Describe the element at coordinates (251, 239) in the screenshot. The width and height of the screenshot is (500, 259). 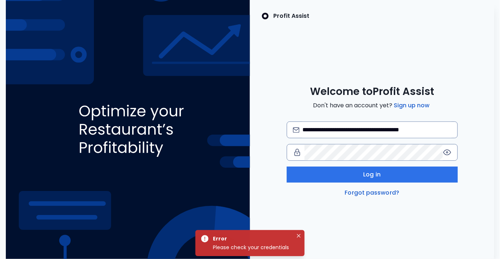
I see `div: Error` at that location.